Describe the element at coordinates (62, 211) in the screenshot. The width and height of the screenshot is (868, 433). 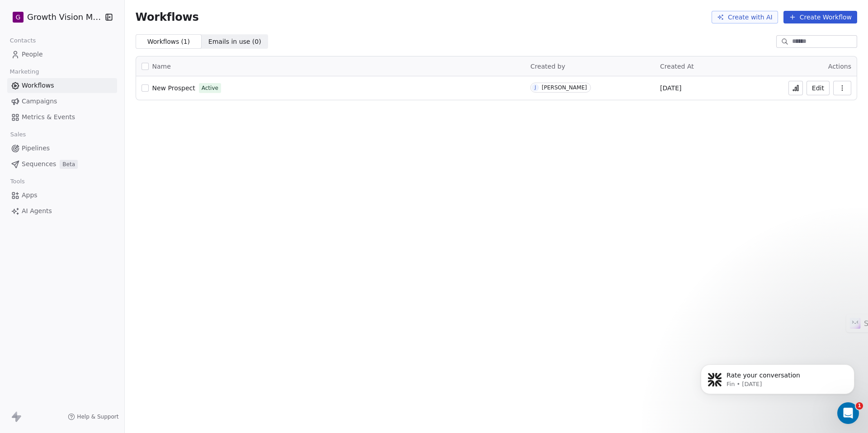
I see `a: AI Agents` at that location.